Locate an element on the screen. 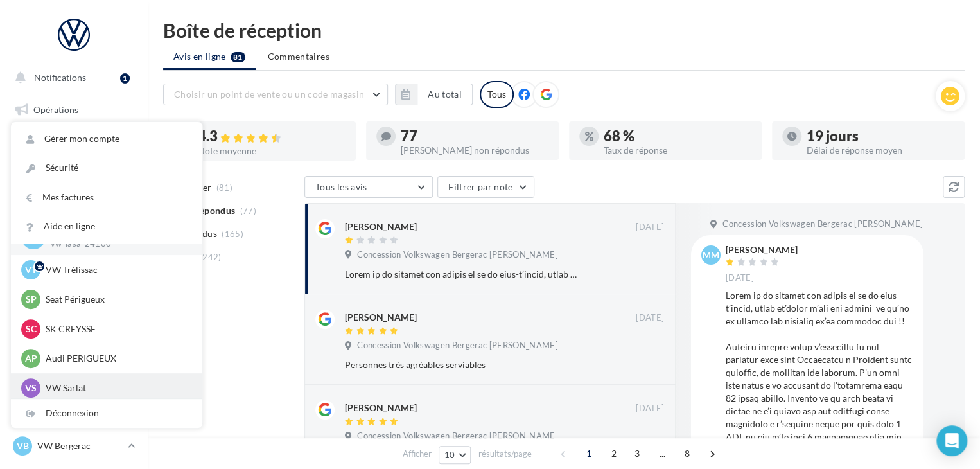 This screenshot has width=980, height=469. p: Seat Périgueux is located at coordinates (116, 299).